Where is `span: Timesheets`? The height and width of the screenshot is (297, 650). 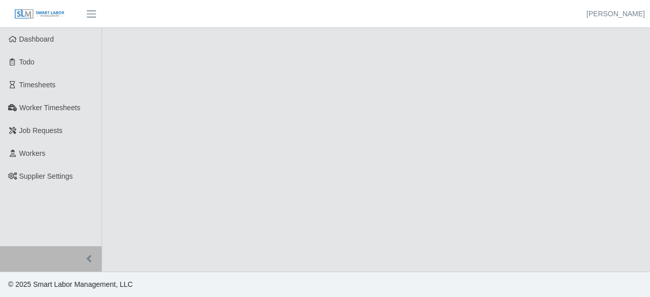
span: Timesheets is located at coordinates (38, 85).